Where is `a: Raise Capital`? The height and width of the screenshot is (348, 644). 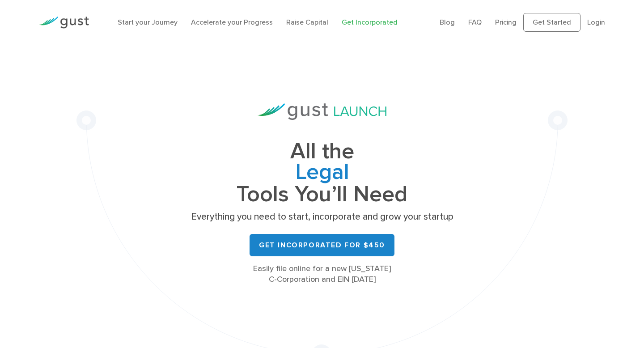
a: Raise Capital is located at coordinates (307, 22).